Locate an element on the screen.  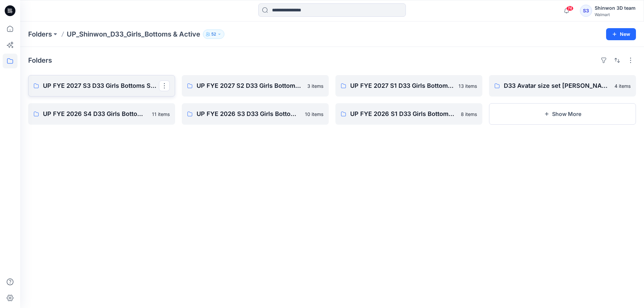
div: S3 is located at coordinates (586, 11).